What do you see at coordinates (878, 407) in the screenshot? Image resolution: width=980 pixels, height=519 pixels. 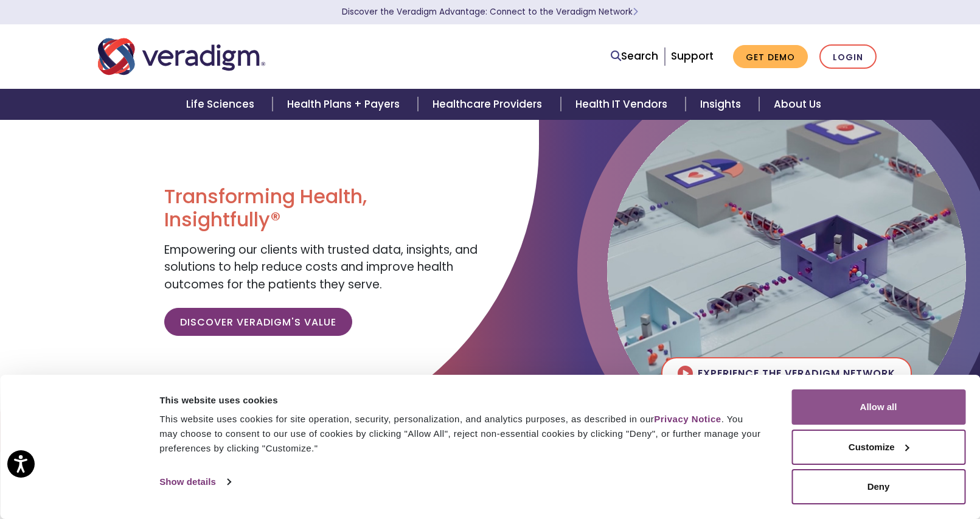 I see `button: Allow all` at bounding box center [878, 407].